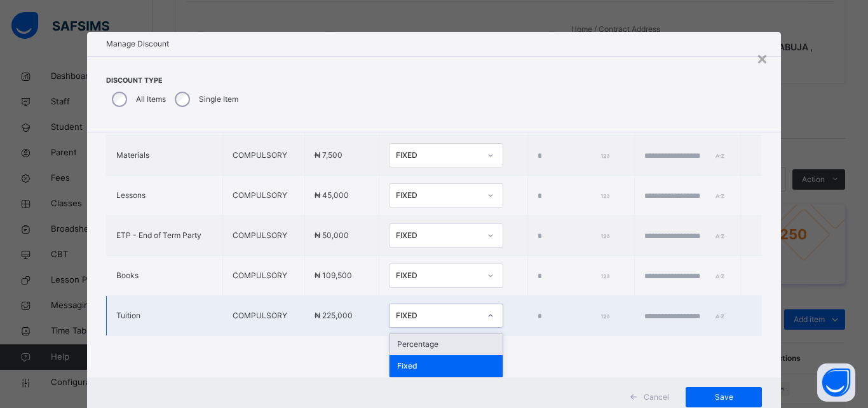 The height and width of the screenshot is (408, 868). What do you see at coordinates (164, 155) in the screenshot?
I see `td: Materials` at bounding box center [164, 155].